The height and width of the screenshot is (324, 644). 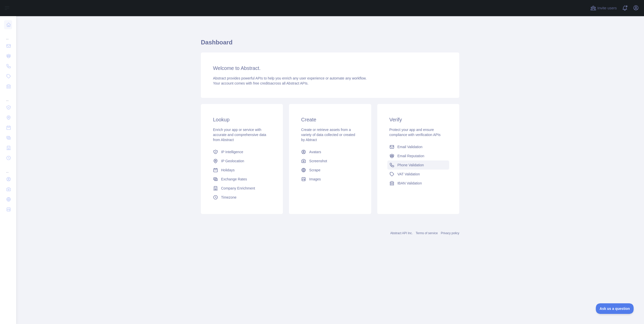 I want to click on a: Company Enrichment, so click(x=241, y=188).